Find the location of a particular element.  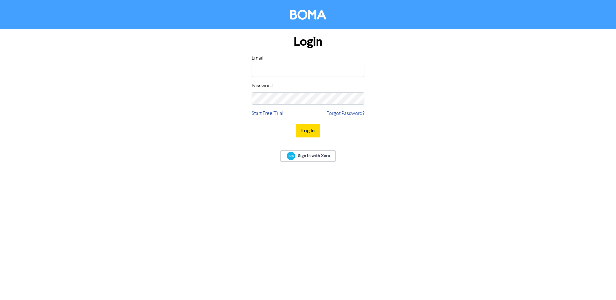

a: Sign In with Xero is located at coordinates (308, 156).